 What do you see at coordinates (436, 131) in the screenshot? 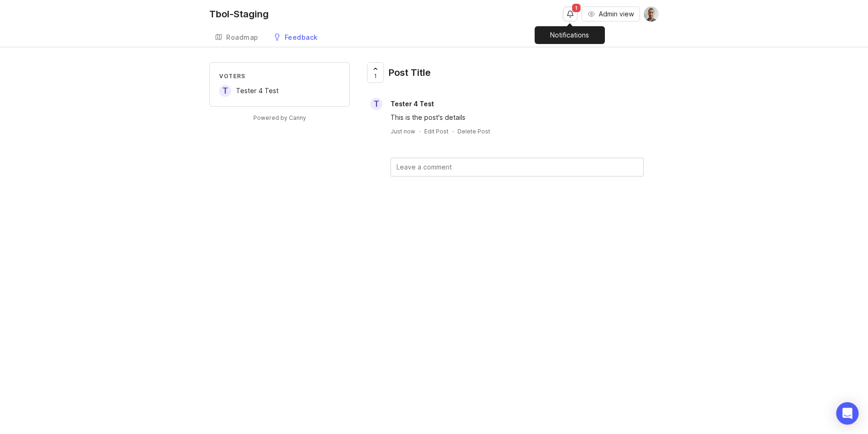
I see `div: Edit Post` at bounding box center [436, 131].